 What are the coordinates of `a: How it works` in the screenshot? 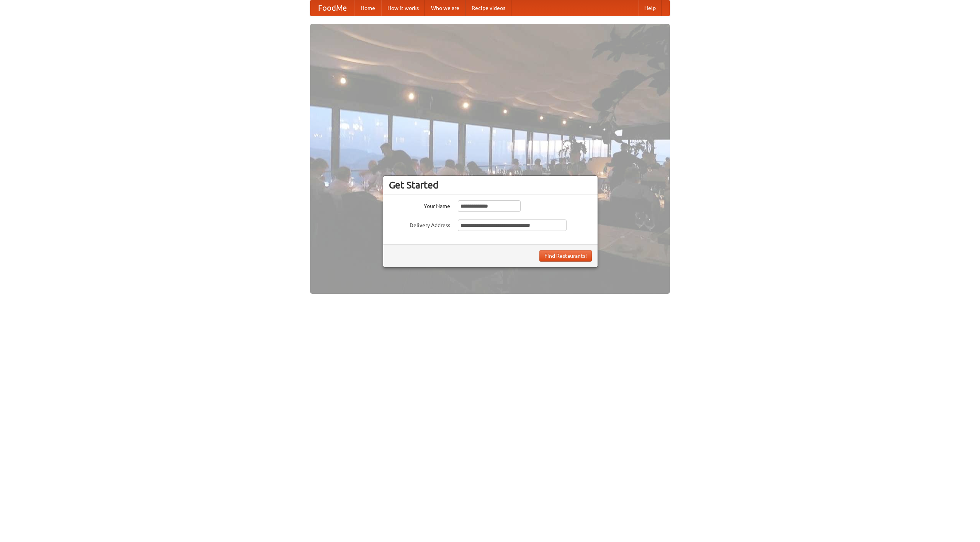 It's located at (403, 8).